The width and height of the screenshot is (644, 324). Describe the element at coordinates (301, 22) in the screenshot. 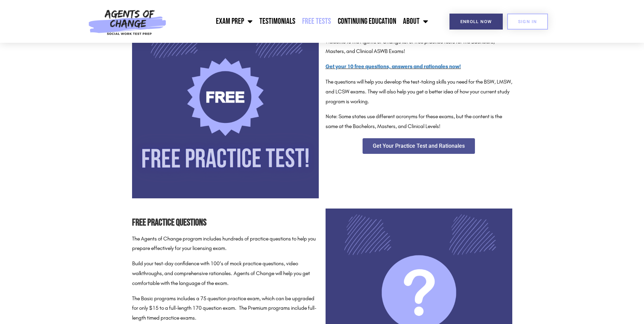

I see `nav: Menu` at that location.